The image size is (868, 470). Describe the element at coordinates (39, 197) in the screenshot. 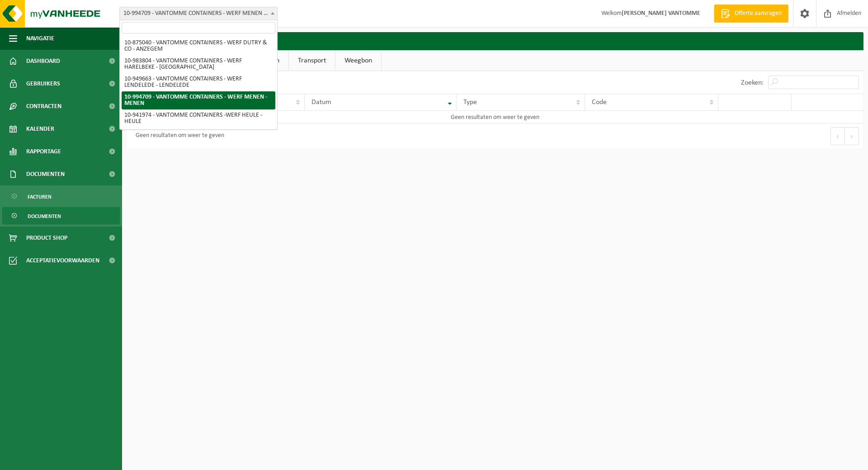

I see `span: Facturen` at that location.